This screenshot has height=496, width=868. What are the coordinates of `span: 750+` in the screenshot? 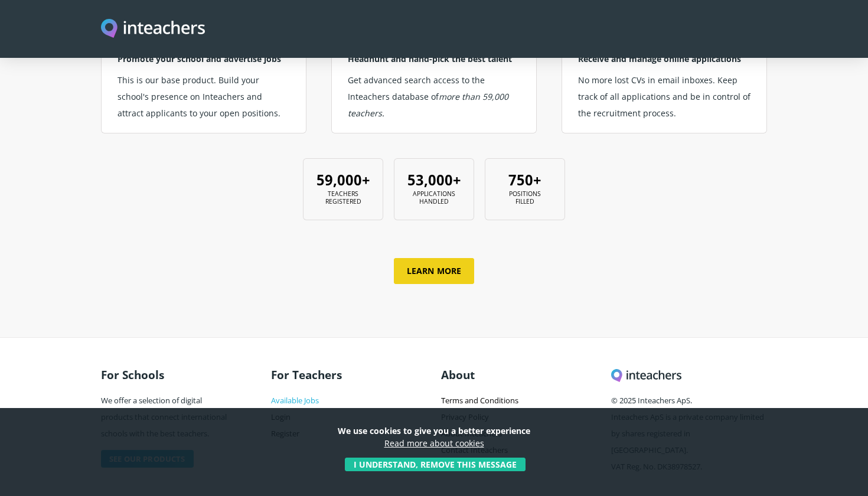 It's located at (525, 181).